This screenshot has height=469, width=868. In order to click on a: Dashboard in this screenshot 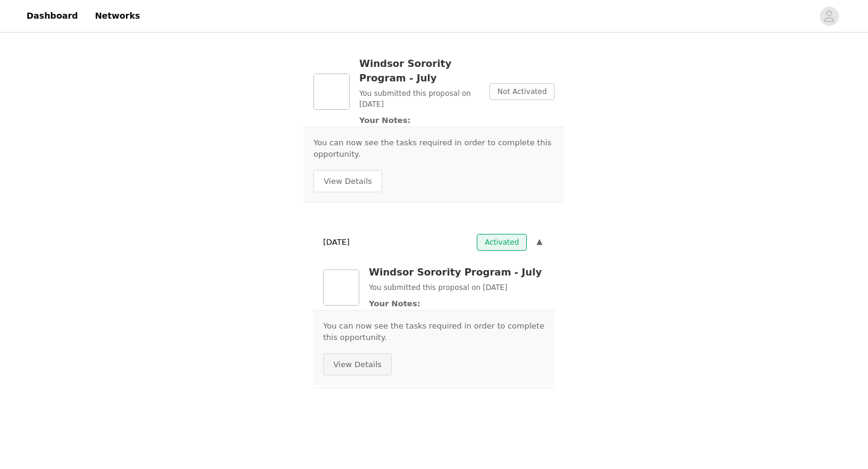, I will do `click(52, 16)`.